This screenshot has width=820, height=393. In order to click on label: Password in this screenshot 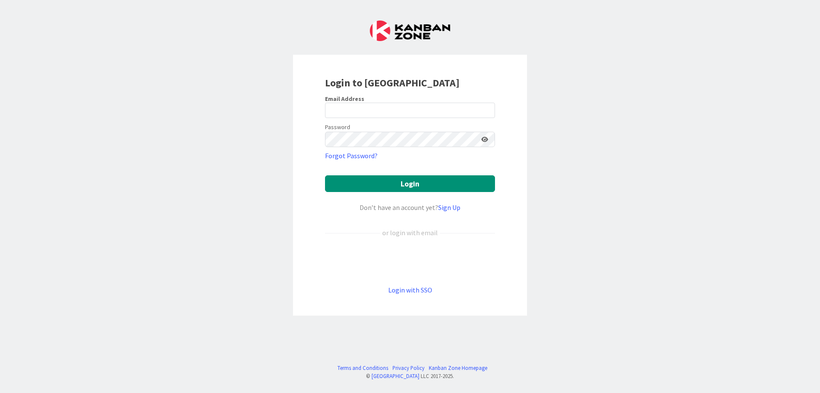, I will do `click(338, 127)`.